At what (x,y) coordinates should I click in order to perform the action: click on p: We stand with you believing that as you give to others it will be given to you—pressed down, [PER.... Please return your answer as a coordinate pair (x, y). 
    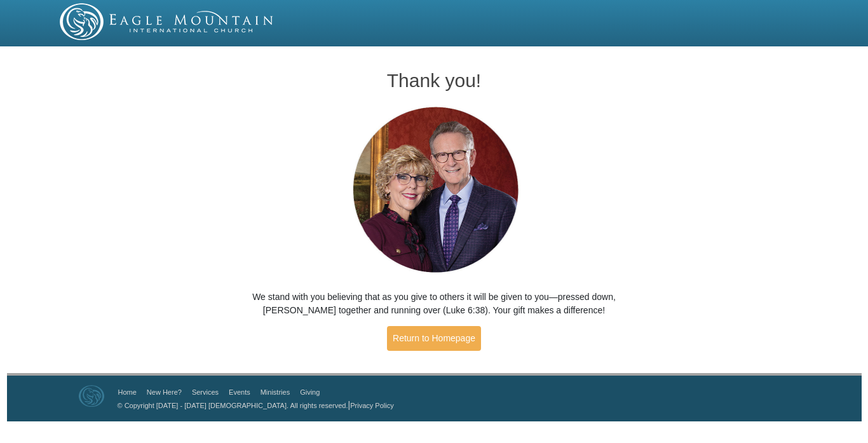
    Looking at the image, I should click on (434, 303).